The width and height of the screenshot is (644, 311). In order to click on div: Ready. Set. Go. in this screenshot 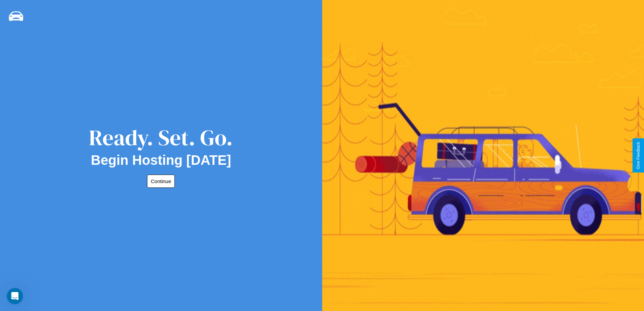, I will do `click(161, 137)`.